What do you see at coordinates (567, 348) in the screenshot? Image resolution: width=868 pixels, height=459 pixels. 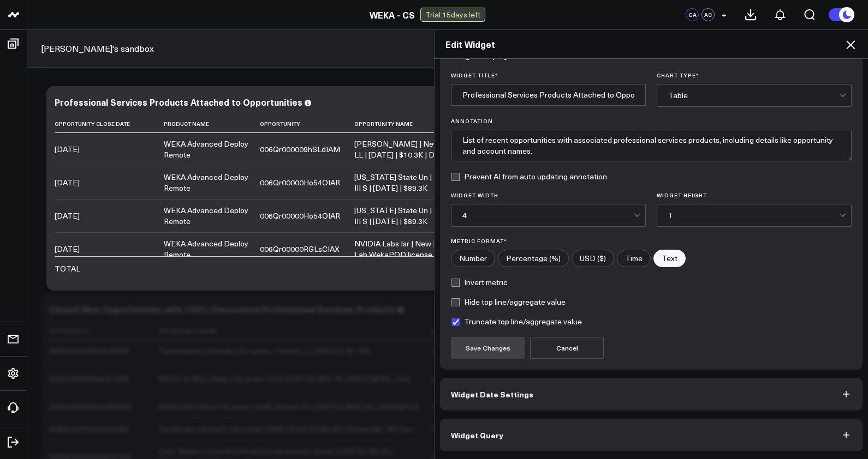 I see `button: Cancel` at bounding box center [567, 348].